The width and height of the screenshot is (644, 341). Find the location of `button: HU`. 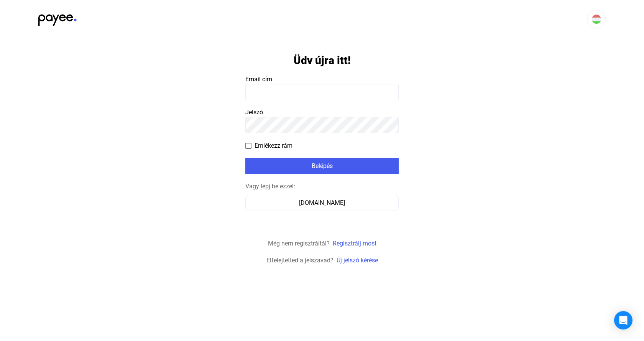

button: HU is located at coordinates (596, 19).